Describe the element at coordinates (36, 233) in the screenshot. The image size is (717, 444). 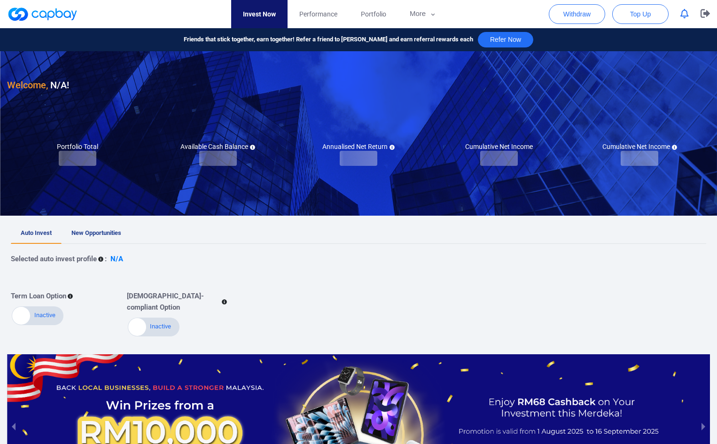
I see `span: Auto Invest` at that location.